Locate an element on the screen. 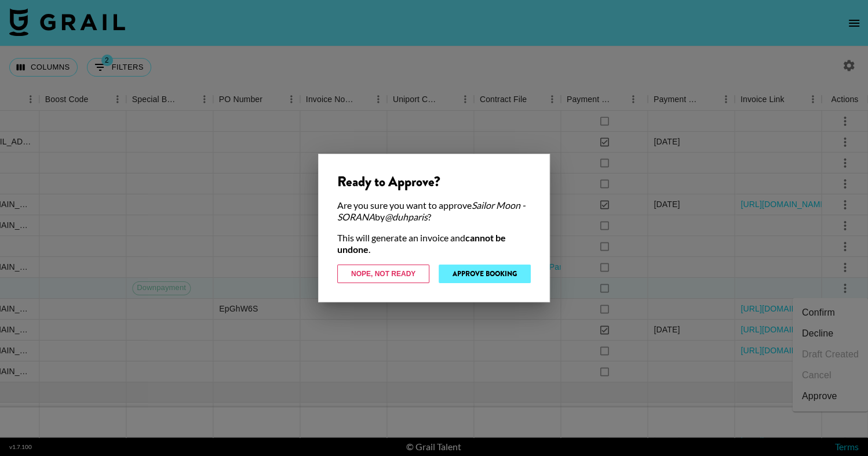 This screenshot has width=868, height=456. strong: cannot be undone is located at coordinates (421, 243).